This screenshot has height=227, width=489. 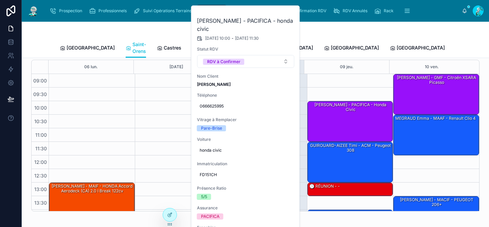 I want to click on span: Immatriculation, so click(x=246, y=164).